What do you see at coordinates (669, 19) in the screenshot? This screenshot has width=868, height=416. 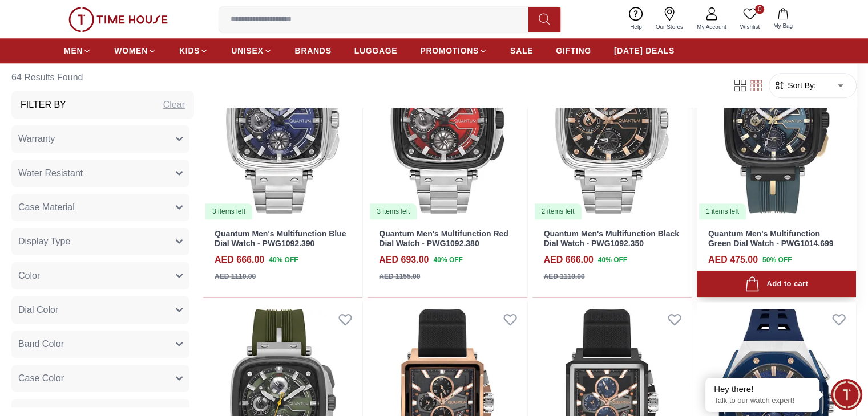 I see `a: Our Stores` at bounding box center [669, 19].